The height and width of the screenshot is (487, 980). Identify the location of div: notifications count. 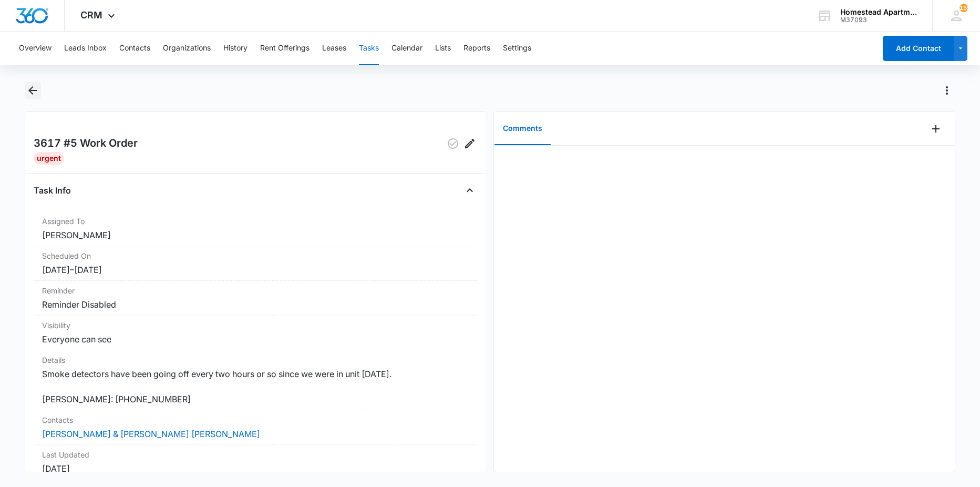
(964, 8).